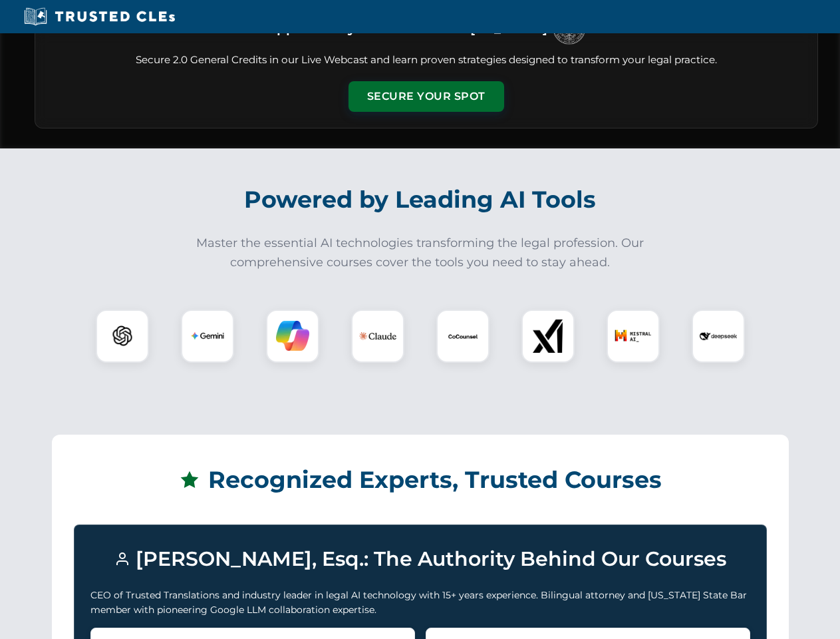 Image resolution: width=840 pixels, height=639 pixels. What do you see at coordinates (718, 336) in the screenshot?
I see `div: DeepSeek` at bounding box center [718, 336].